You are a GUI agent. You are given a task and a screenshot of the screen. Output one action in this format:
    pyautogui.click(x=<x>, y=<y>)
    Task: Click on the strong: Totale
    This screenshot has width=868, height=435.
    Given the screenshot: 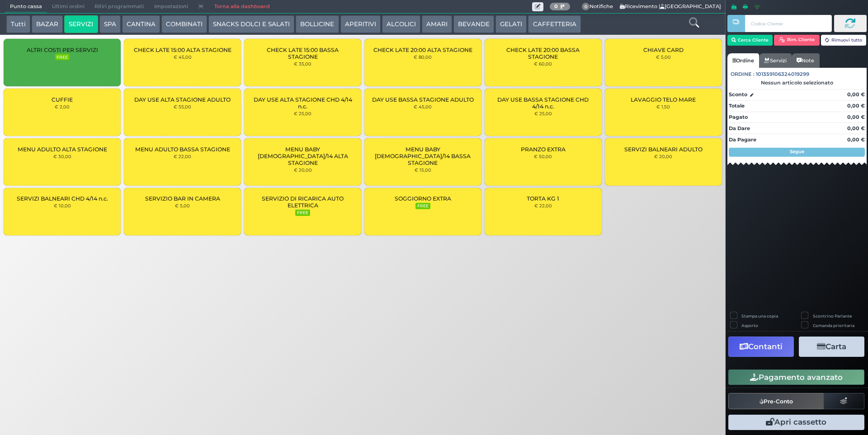 What is the action you would take?
    pyautogui.click(x=736, y=106)
    